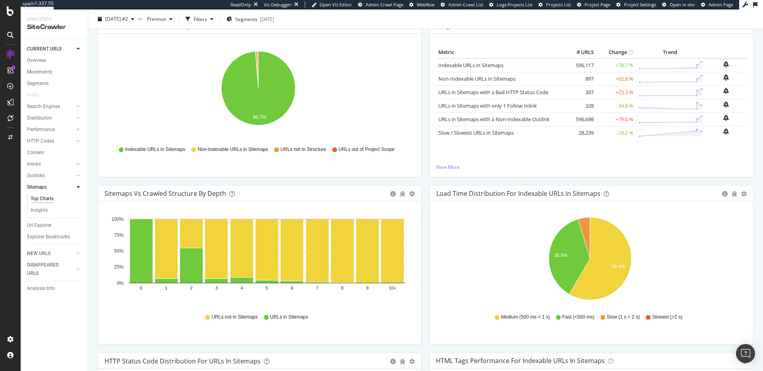 The height and width of the screenshot is (371, 763). I want to click on a: URLs in Sitemaps with only 1 Follow Inlink, so click(488, 106).